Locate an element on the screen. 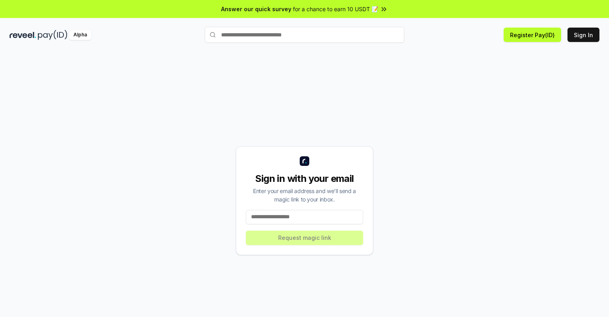 Image resolution: width=609 pixels, height=317 pixels. div: Enter your email address and we’ll send a magic link to your inbox. is located at coordinates (305, 195).